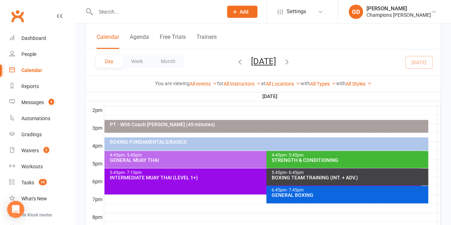 This screenshot has height=225, width=451. I want to click on a: All events, so click(203, 84).